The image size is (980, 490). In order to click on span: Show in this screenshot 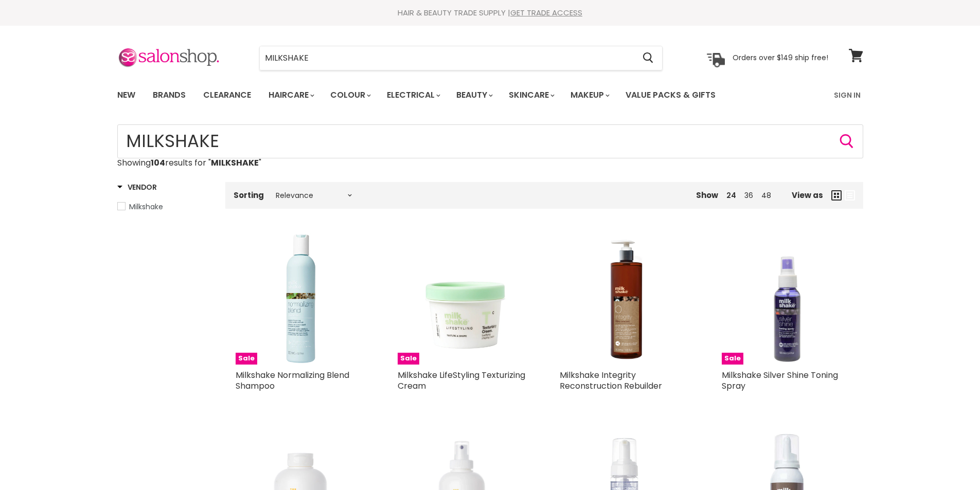, I will do `click(707, 195)`.